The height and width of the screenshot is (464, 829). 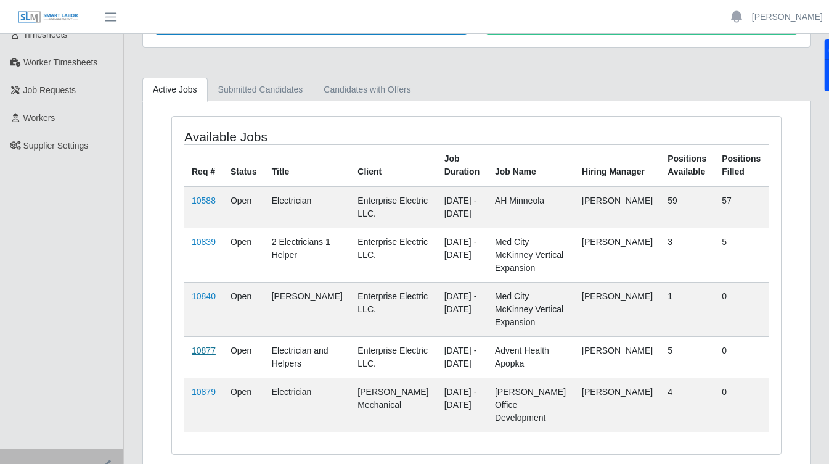 What do you see at coordinates (688, 207) in the screenshot?
I see `td: 59` at bounding box center [688, 207].